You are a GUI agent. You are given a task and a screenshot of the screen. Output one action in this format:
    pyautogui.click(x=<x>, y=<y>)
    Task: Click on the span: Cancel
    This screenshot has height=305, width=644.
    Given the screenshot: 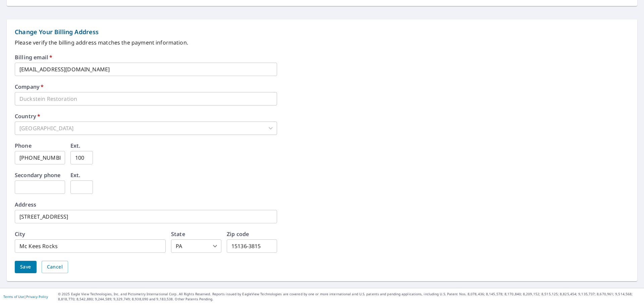 What is the action you would take?
    pyautogui.click(x=54, y=267)
    